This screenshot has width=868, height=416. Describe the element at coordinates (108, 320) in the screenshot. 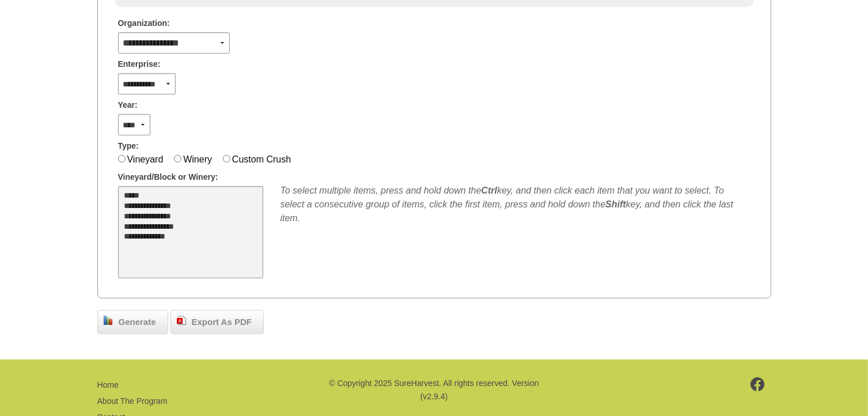

I see `img: chart_bar.png` at that location.